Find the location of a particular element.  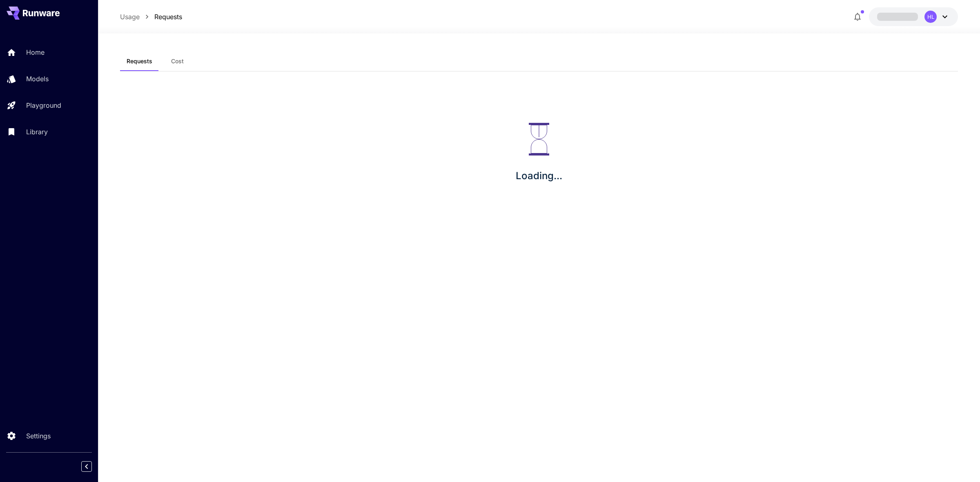

p: Settings is located at coordinates (38, 436).